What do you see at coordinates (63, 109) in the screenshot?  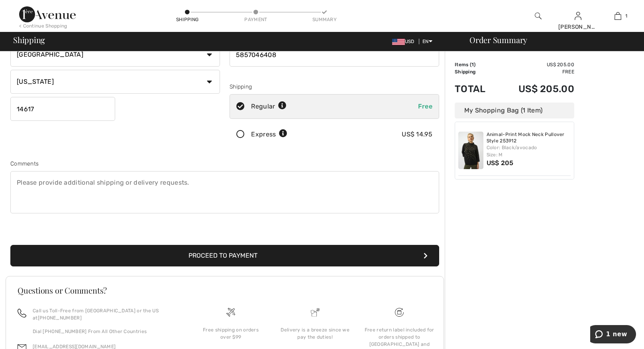 I see `input: Zip/Postal Code` at bounding box center [63, 109].